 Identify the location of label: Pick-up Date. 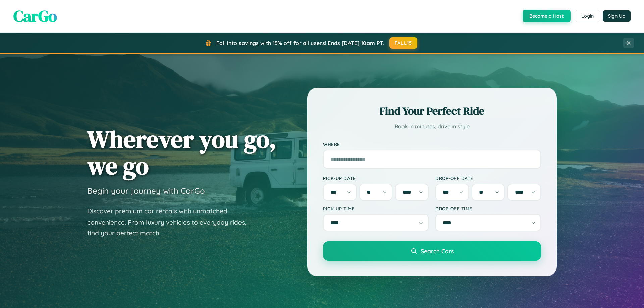
(376, 178).